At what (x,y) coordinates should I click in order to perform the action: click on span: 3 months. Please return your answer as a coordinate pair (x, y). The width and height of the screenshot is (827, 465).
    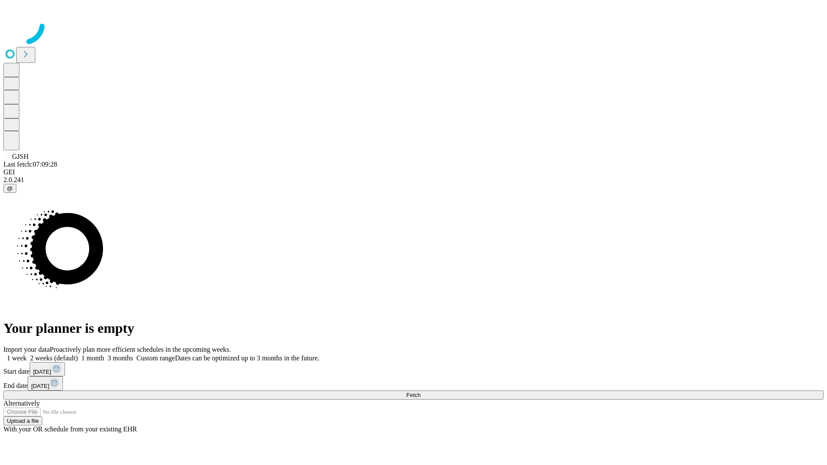
    Looking at the image, I should click on (120, 358).